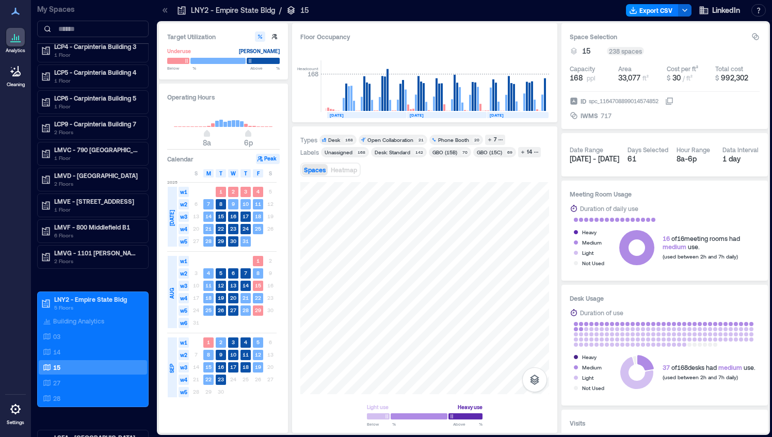 The height and width of the screenshot is (437, 772). I want to click on div: Types, so click(309, 140).